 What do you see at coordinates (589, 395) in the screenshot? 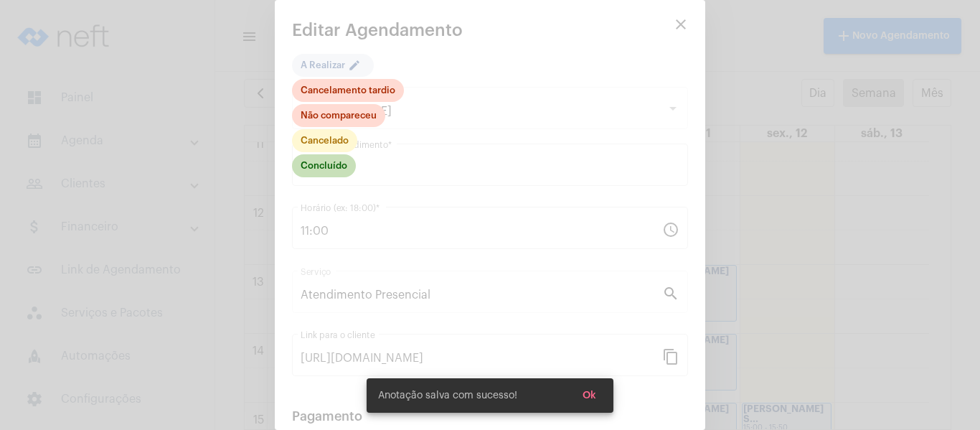
I see `span: Ok` at bounding box center [589, 395].